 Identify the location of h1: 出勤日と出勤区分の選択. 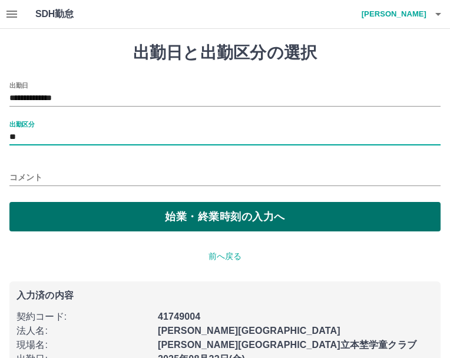
(225, 53).